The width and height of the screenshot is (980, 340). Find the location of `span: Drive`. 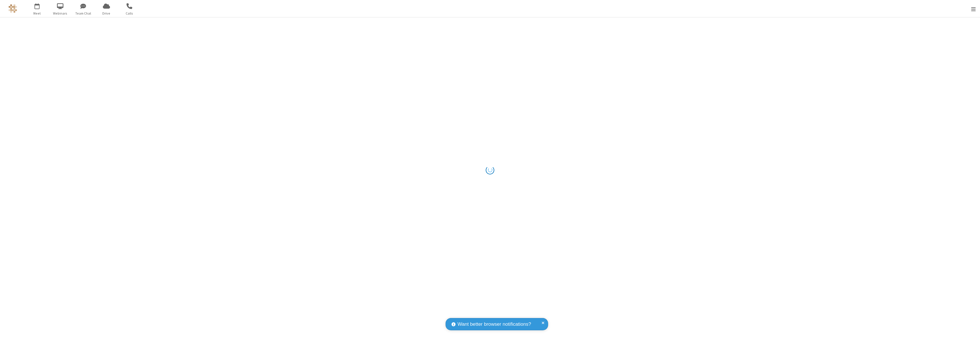

span: Drive is located at coordinates (106, 14).